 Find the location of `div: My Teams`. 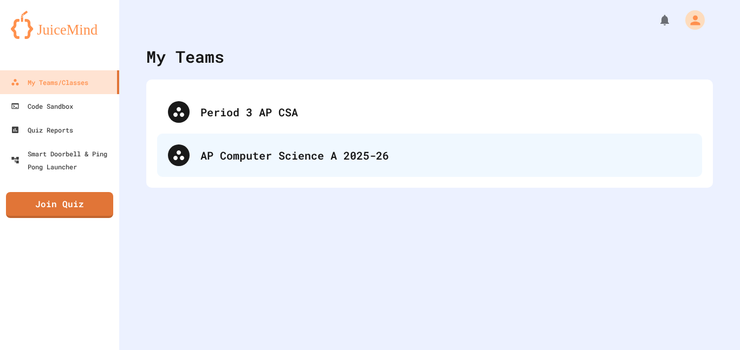

div: My Teams is located at coordinates (185, 56).